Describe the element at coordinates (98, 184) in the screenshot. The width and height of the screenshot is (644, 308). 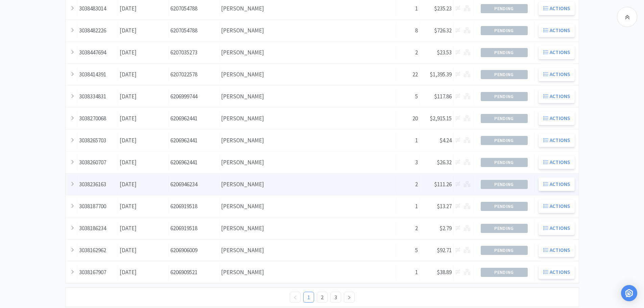
I see `div: 3038236163` at that location.